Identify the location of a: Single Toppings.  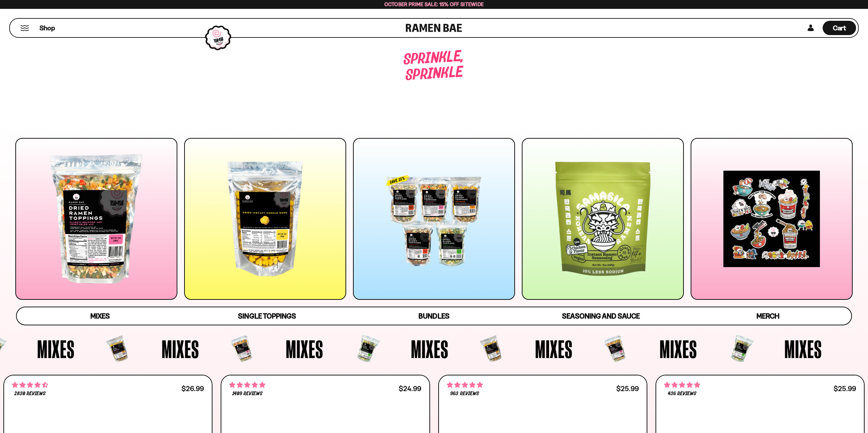
(267, 316).